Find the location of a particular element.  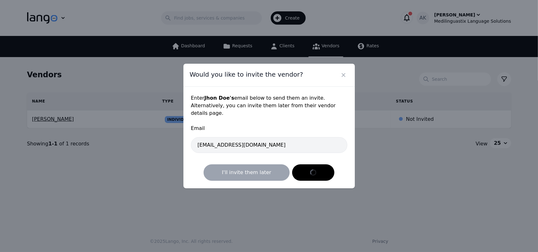

input: Enter vendor email is located at coordinates (269, 145).